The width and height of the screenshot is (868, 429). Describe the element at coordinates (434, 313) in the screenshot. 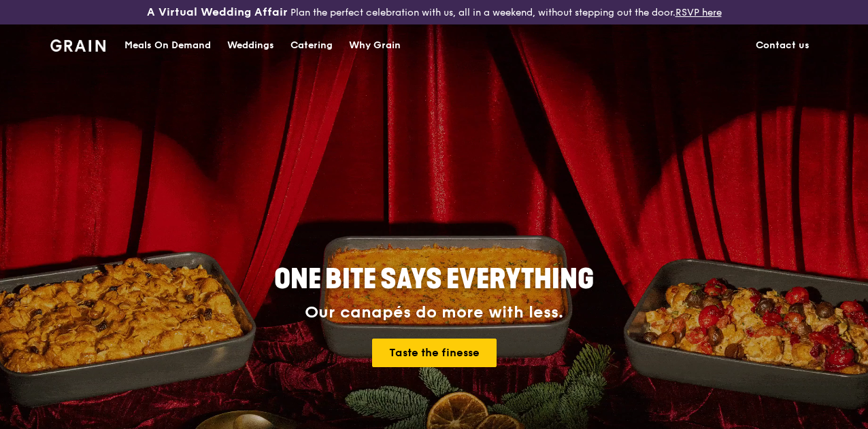

I see `div: Our canapés do more with less.` at that location.